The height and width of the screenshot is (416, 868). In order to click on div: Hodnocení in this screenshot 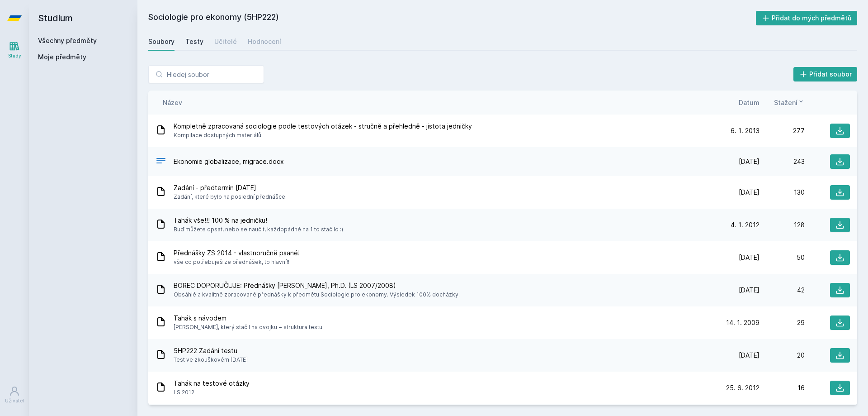, I will do `click(264, 42)`.